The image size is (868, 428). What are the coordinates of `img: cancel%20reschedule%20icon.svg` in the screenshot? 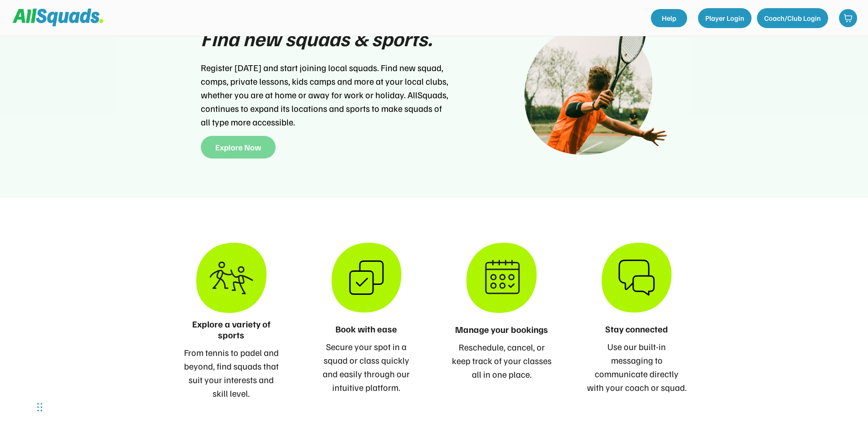 It's located at (366, 278).